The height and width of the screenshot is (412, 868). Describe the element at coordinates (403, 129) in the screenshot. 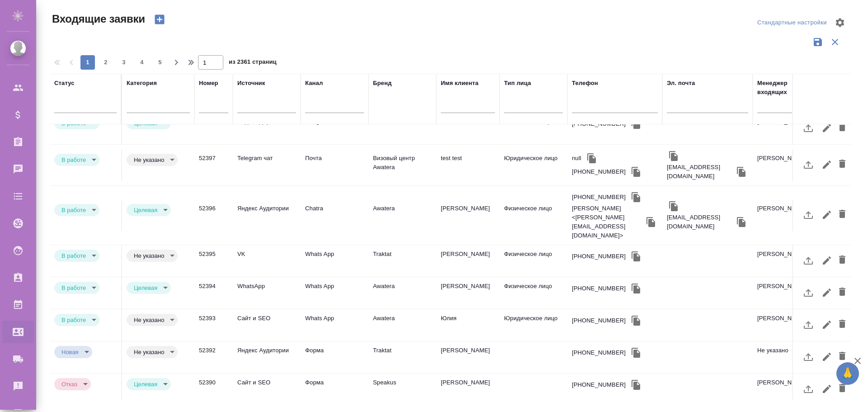

I see `td: Als` at that location.